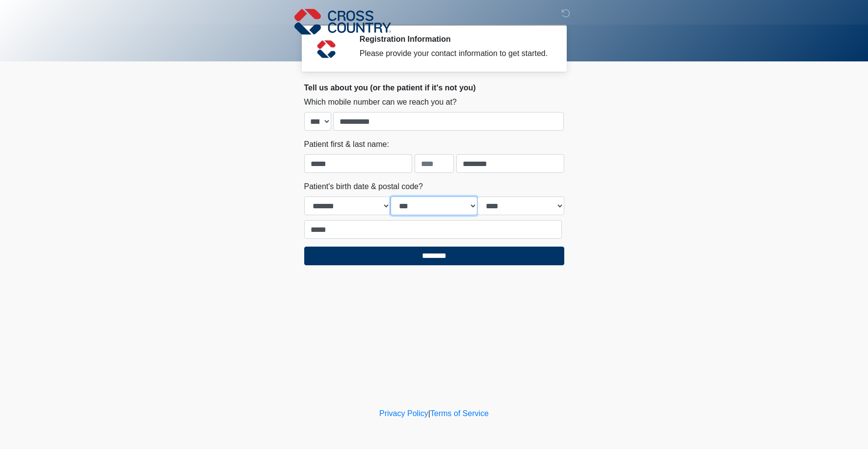 This screenshot has width=868, height=449. I want to click on h2: Tell us about you (or the patient if it's not you), so click(434, 87).